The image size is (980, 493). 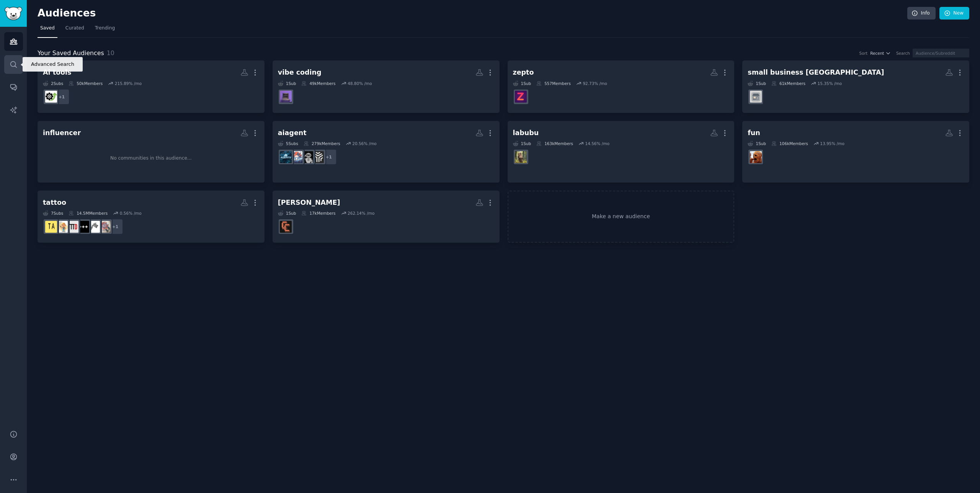 What do you see at coordinates (151, 217) in the screenshot?
I see `a: tattoo7Subs14.5MMembers0.56% /mo+1TattooApprenticeTattooBeginnerstattoosTattooDesignstattooscratc...` at bounding box center [151, 217].